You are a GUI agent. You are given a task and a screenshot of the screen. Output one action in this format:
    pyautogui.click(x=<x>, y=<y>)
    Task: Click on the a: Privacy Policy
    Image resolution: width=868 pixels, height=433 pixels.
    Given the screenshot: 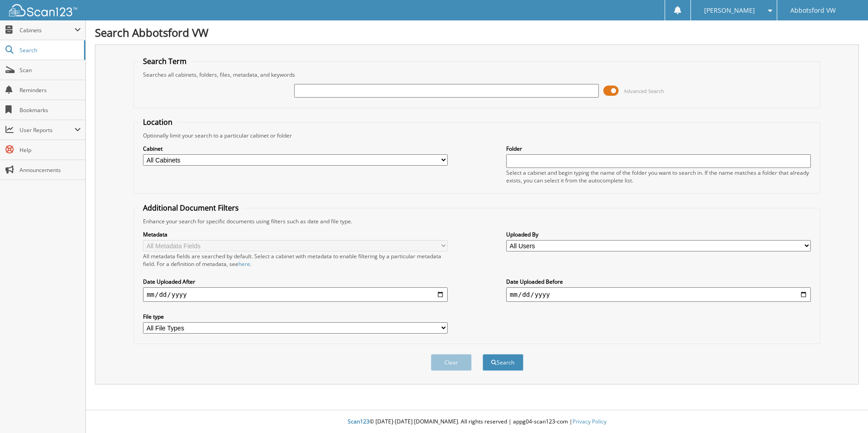 What is the action you would take?
    pyautogui.click(x=589, y=421)
    